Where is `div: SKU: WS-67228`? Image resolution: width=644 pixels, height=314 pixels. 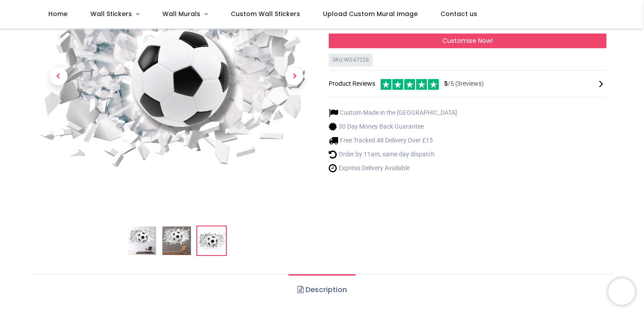 div: SKU: WS-67228 is located at coordinates (351, 60).